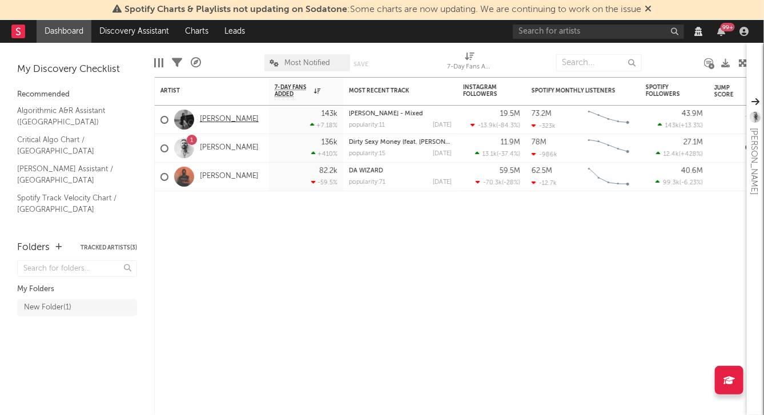  What do you see at coordinates (693, 142) in the screenshot?
I see `div: 27.1M` at bounding box center [693, 142].